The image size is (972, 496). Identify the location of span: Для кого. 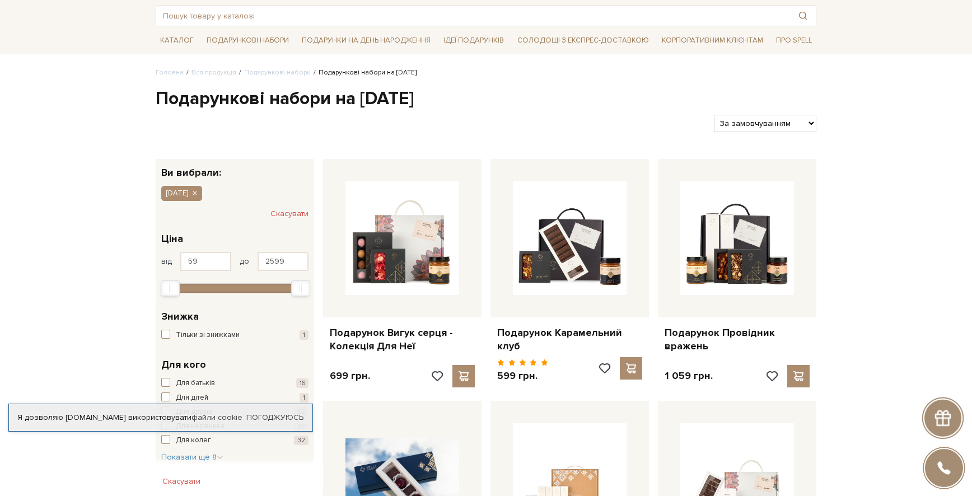
(184, 364).